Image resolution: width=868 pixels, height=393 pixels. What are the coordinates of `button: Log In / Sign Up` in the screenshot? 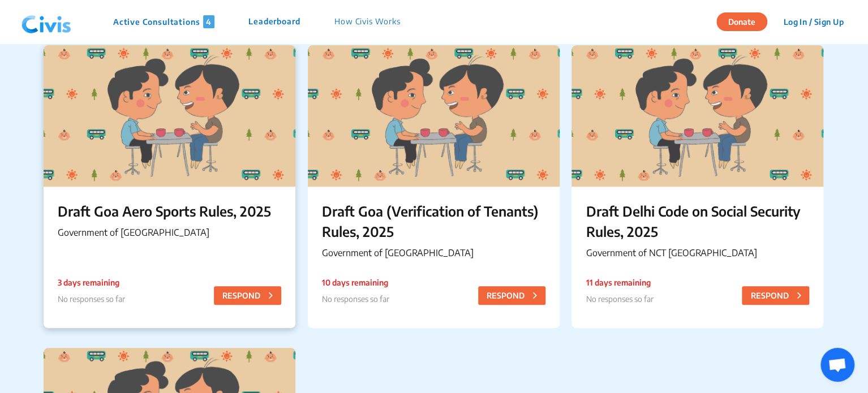 It's located at (813, 22).